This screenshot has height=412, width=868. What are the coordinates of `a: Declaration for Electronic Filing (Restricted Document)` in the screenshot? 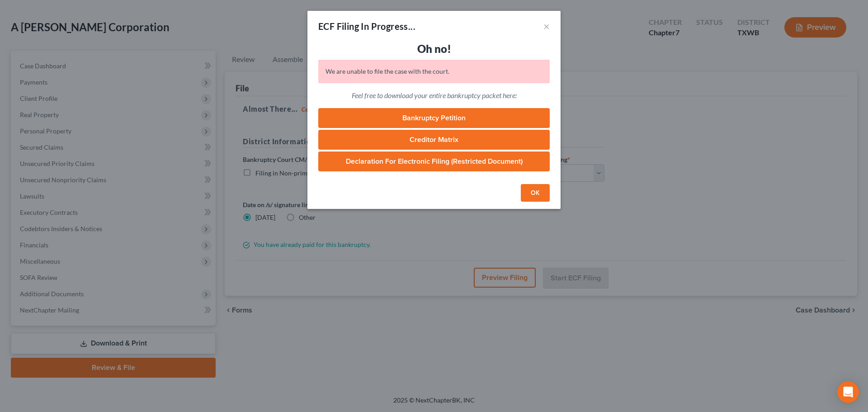 It's located at (434, 161).